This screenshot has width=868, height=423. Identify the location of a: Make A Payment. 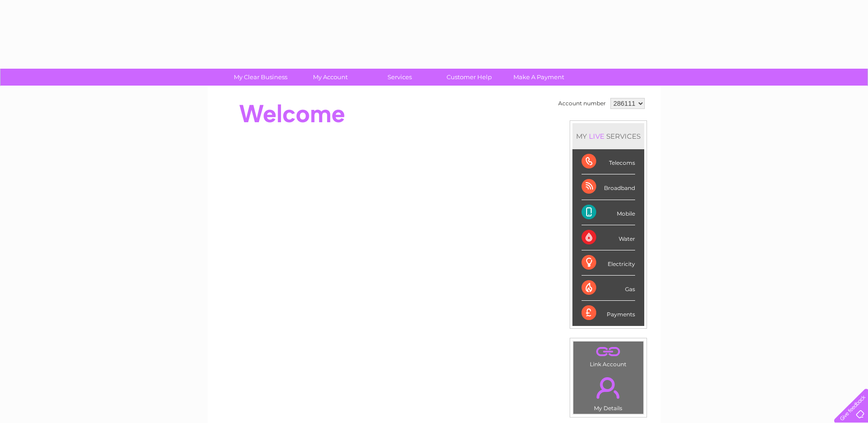
(538, 77).